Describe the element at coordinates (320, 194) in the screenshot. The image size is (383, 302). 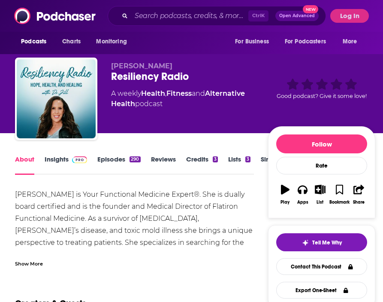
I see `button: List` at that location.